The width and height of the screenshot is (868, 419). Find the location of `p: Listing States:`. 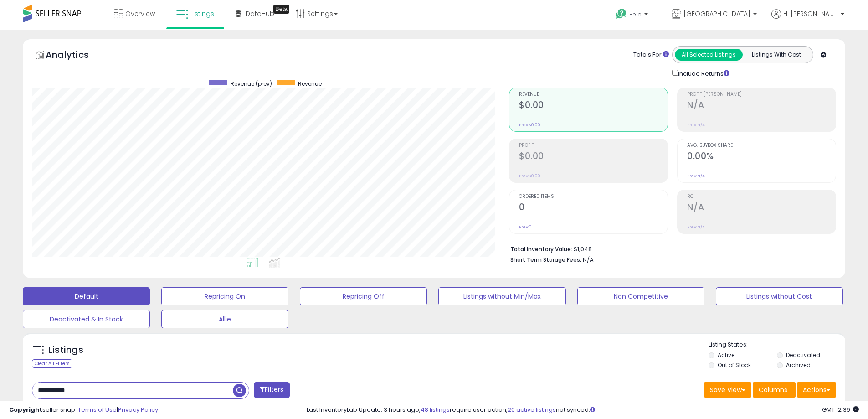

p: Listing States: is located at coordinates (777, 344).